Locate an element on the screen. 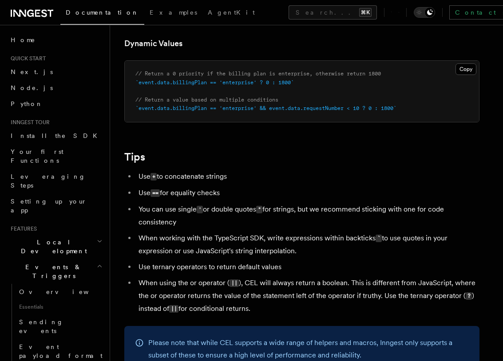 Image resolution: width=503 pixels, height=361 pixels. li: Use ternary operators to return default values is located at coordinates (308, 267).